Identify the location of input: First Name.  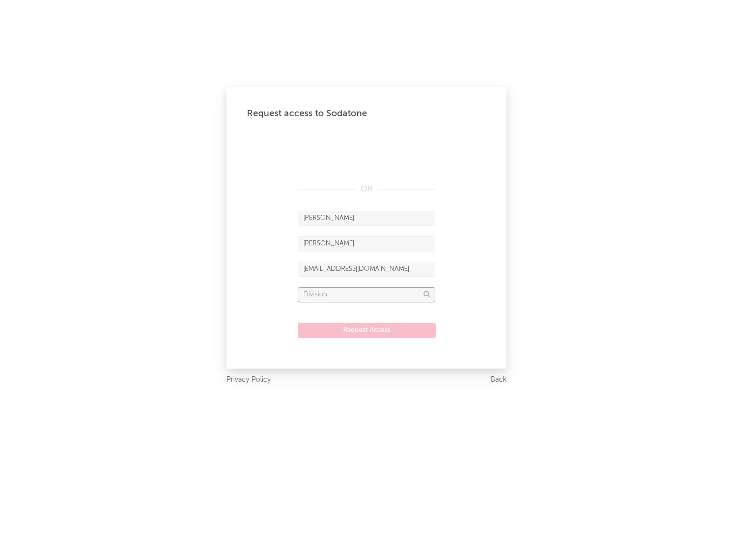
(366, 218).